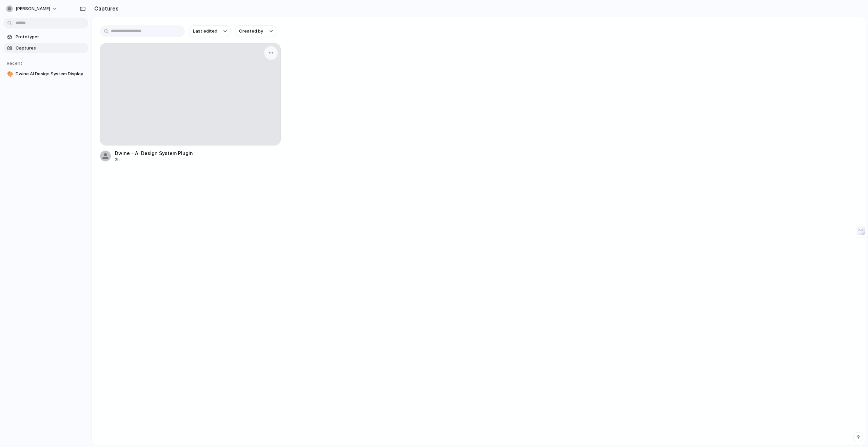  I want to click on span: Last edited, so click(205, 31).